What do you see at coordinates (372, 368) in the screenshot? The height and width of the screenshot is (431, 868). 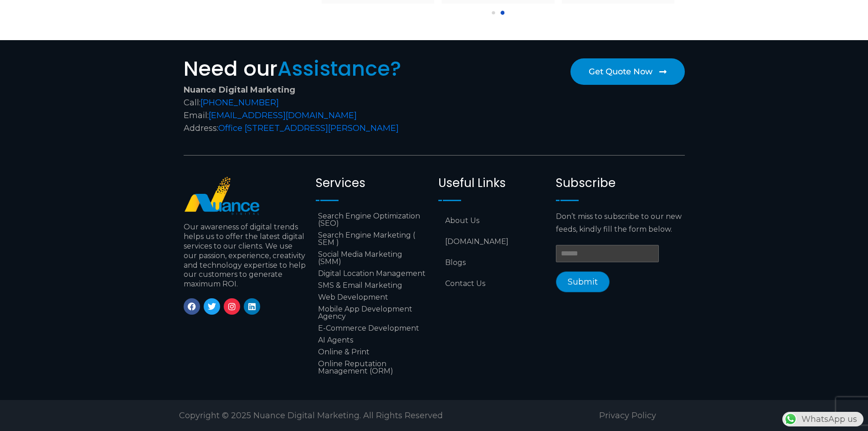 I see `a: Online Reputation Management (ORM)` at bounding box center [372, 368].